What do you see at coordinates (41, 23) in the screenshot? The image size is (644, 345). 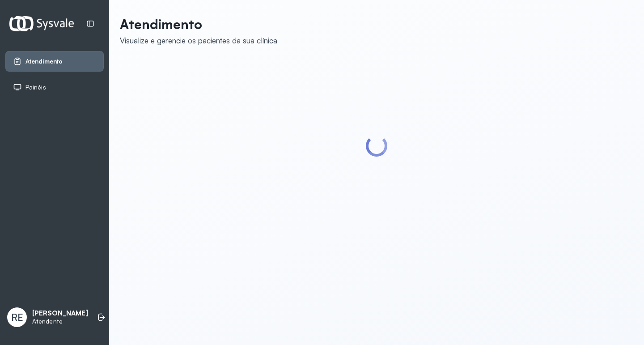 I see `img: Logotipo do estabelecimento` at bounding box center [41, 23].